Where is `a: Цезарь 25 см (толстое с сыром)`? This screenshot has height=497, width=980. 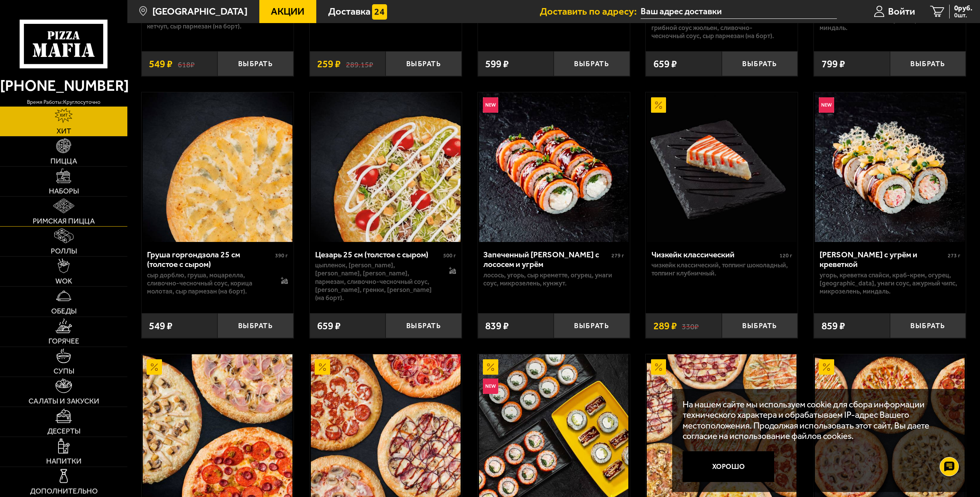 a: Цезарь 25 см (толстое с сыром) is located at coordinates (385, 167).